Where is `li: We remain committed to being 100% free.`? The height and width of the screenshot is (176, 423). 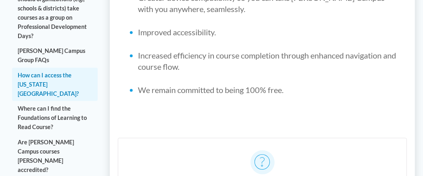 li: We remain committed to being 100% free. is located at coordinates (268, 90).